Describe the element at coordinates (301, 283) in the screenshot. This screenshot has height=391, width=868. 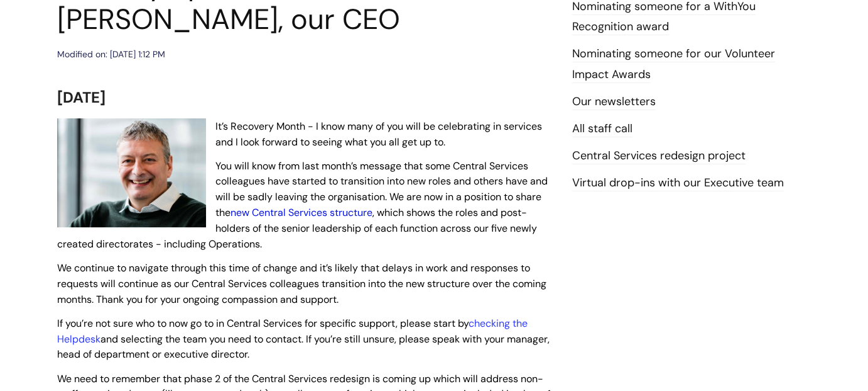
I see `span: We continue to navigate through this time of change and it’s likely that delays in work and respo...` at that location.